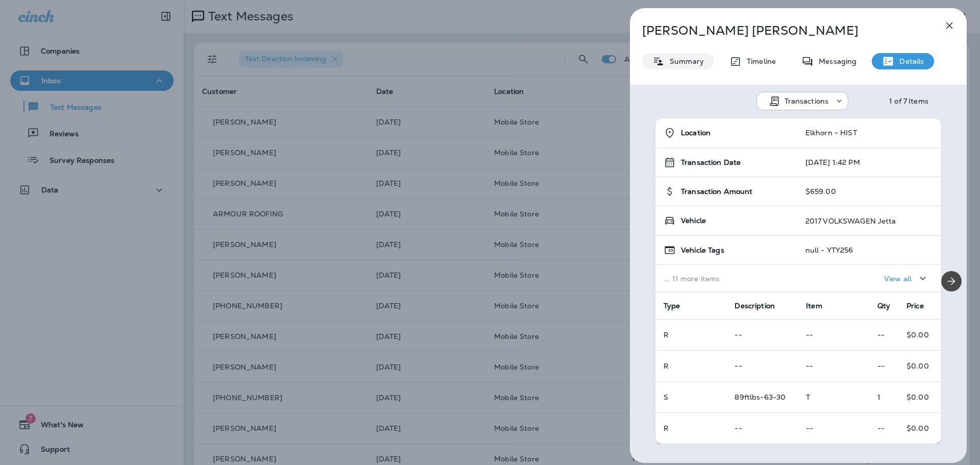 The height and width of the screenshot is (465, 980). What do you see at coordinates (808, 397) in the screenshot?
I see `span: T` at bounding box center [808, 397].